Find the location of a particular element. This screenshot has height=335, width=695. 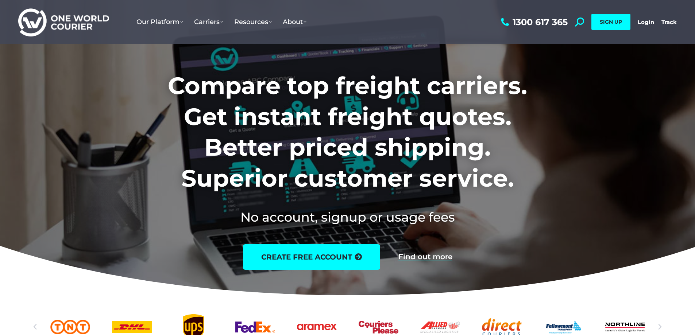

span: SIGN UP is located at coordinates (611, 22).